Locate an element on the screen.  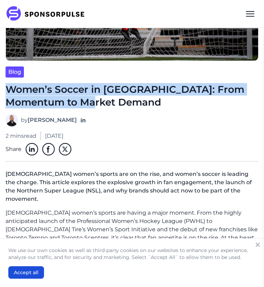
a: Blog is located at coordinates (15, 72).